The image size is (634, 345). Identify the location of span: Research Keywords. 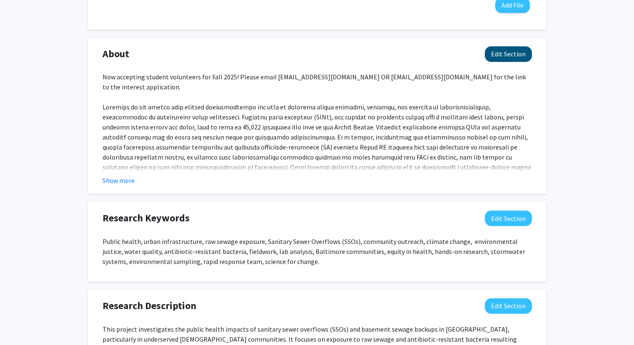
(146, 218).